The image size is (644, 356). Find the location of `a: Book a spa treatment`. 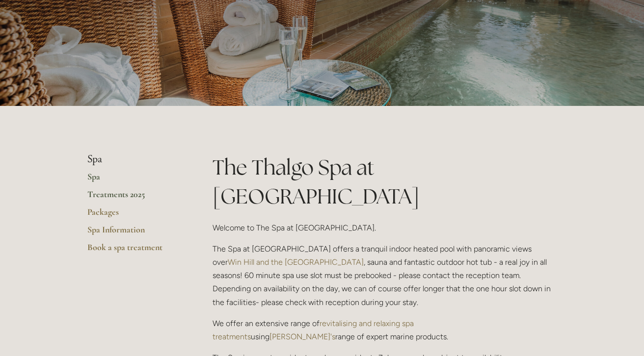

a: Book a spa treatment is located at coordinates (134, 250).